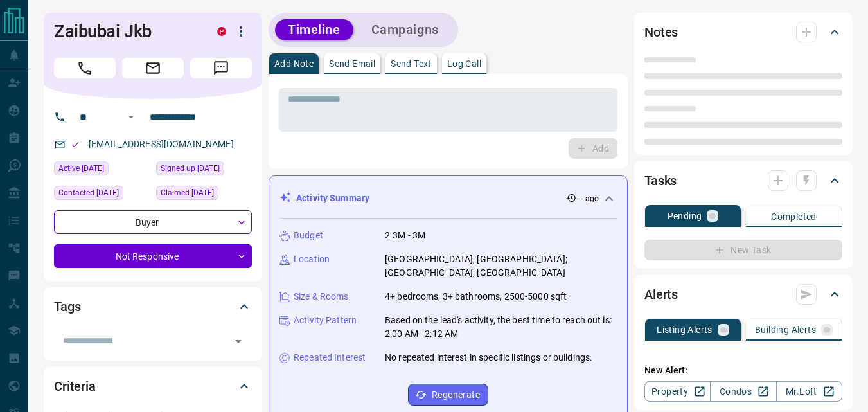 The image size is (868, 412). Describe the element at coordinates (325, 320) in the screenshot. I see `p: Activity Pattern` at that location.